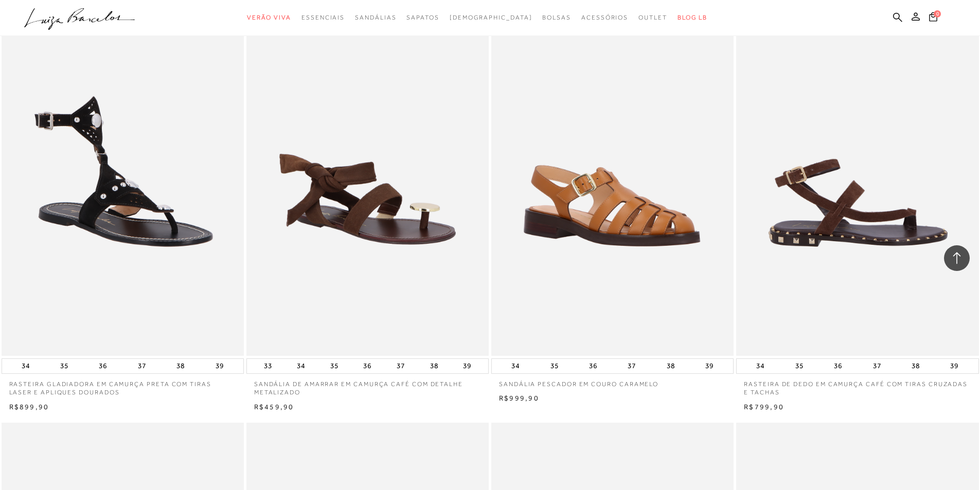 The image size is (980, 490). I want to click on span: Sapatos, so click(422, 17).